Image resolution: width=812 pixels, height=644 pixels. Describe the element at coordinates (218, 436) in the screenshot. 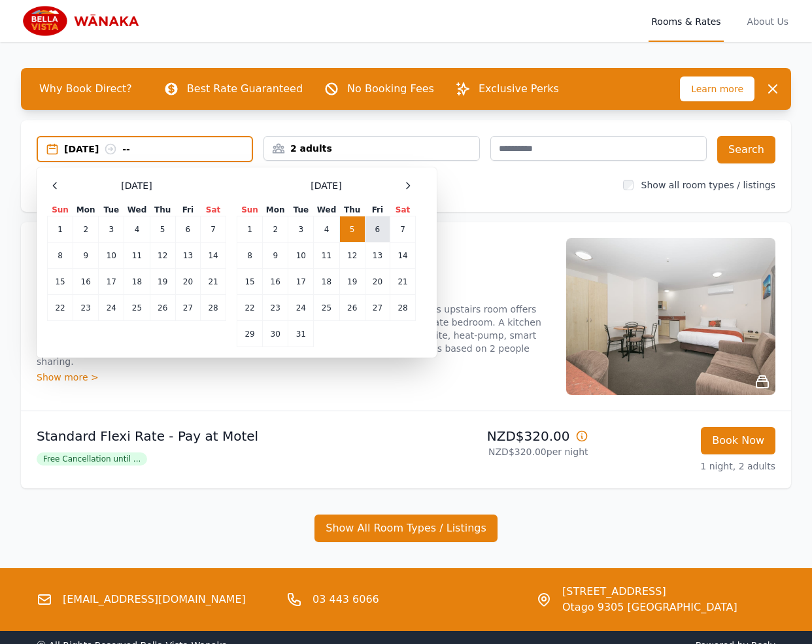

I see `p: Standard Flexi Rate - Pay at Motel` at that location.